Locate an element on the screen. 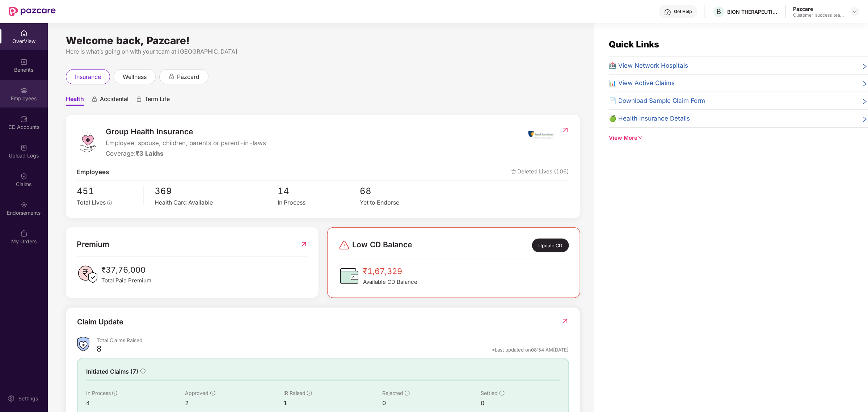  span: IR Raised is located at coordinates (294, 393).